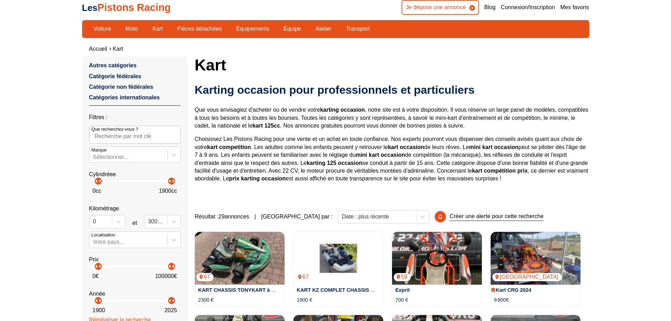  Describe the element at coordinates (206, 300) in the screenshot. I see `p: 2300 €` at that location.